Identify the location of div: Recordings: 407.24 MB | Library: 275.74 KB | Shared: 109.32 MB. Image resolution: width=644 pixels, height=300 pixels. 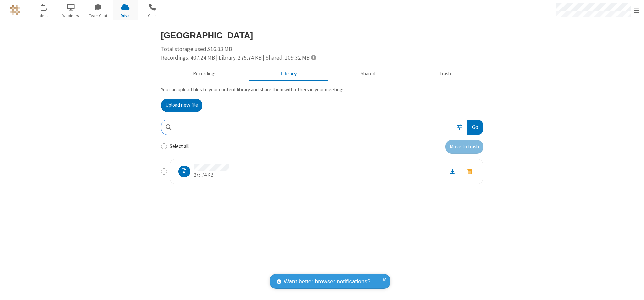
(322, 58).